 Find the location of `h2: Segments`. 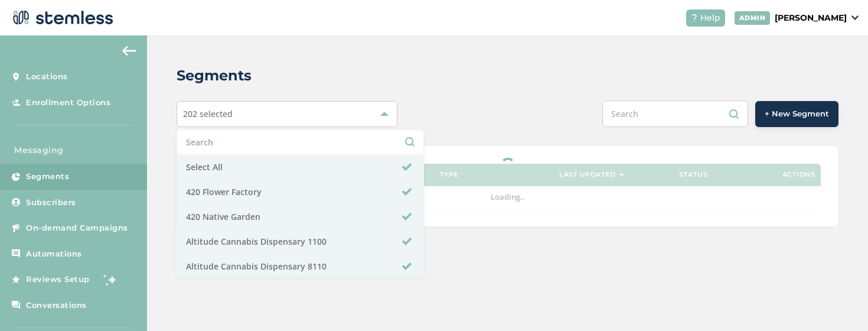

h2: Segments is located at coordinates (214, 75).